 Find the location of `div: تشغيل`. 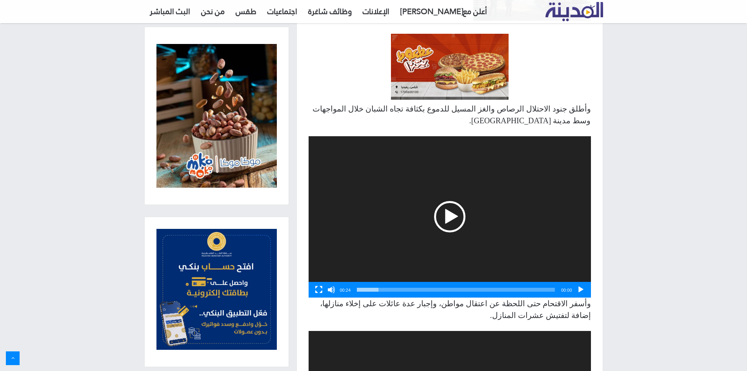

div: تشغيل is located at coordinates (450, 216).